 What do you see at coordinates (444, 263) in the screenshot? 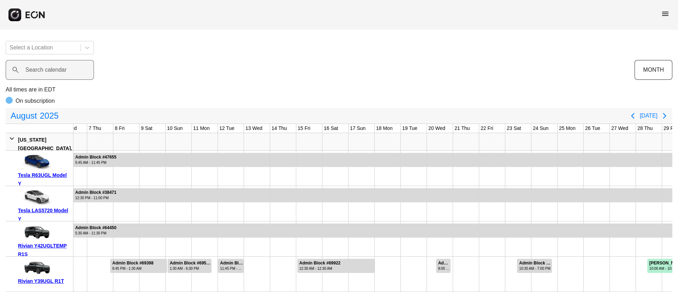
I see `div: Admin Block #70634` at bounding box center [444, 263].